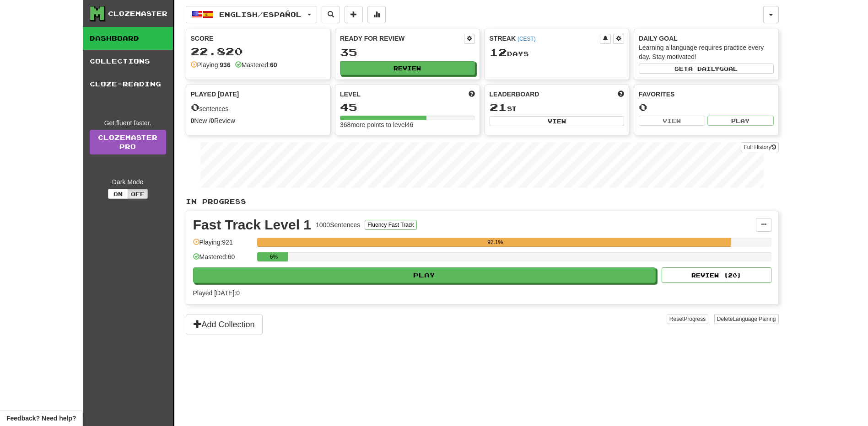 The height and width of the screenshot is (426, 868). I want to click on div: st, so click(557, 108).